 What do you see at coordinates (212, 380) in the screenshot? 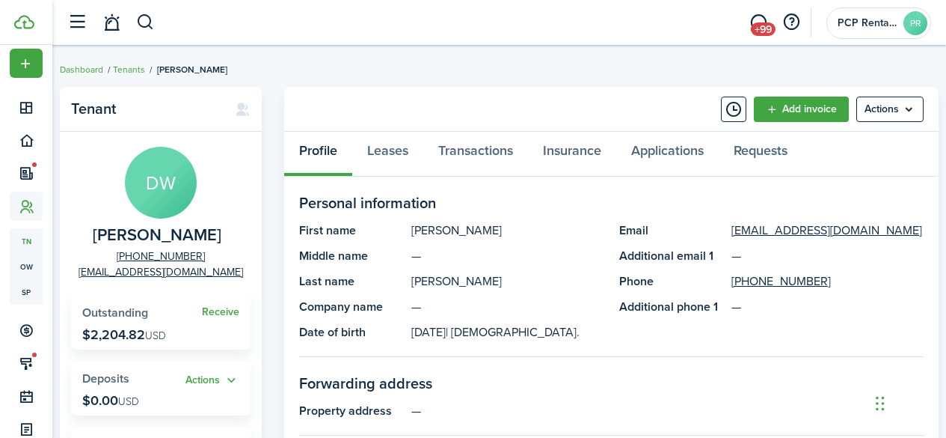
I see `button: Actions` at bounding box center [212, 380].